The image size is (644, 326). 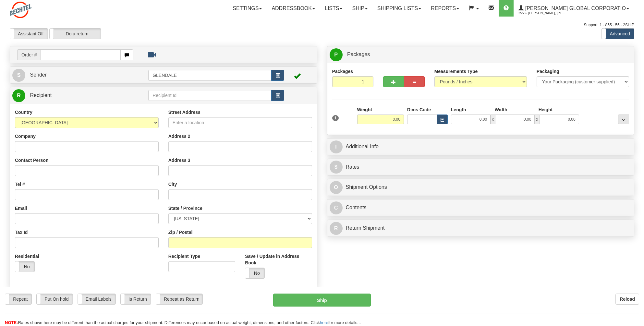 What do you see at coordinates (335, 118) in the screenshot?
I see `span: 1` at bounding box center [335, 118].